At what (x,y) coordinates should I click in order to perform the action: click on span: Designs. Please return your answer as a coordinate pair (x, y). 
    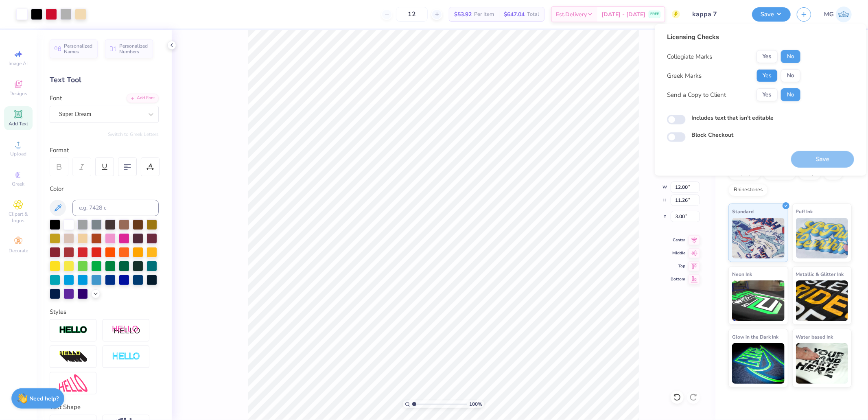
    Looking at the image, I should click on (18, 93).